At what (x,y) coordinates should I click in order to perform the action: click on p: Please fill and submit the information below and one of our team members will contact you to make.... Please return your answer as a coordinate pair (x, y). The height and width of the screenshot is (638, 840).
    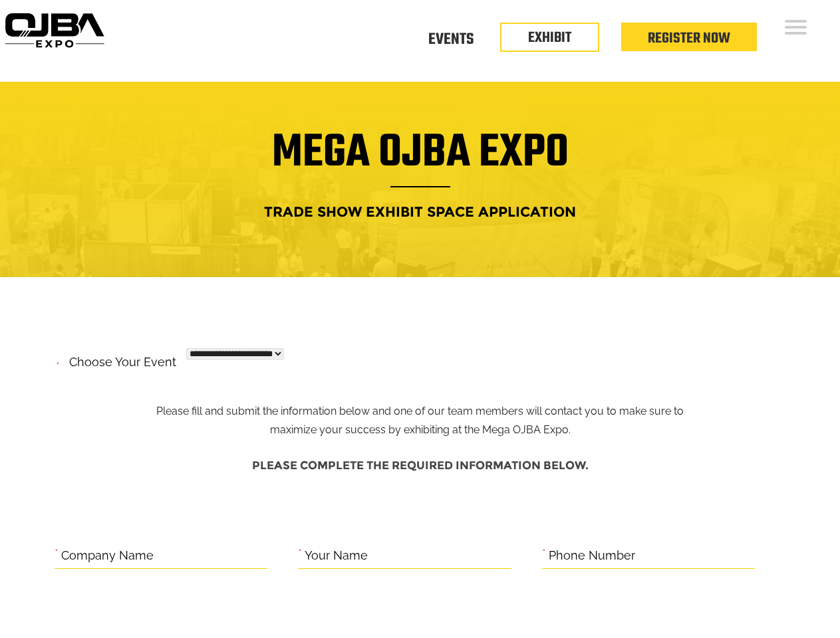
    Looking at the image, I should click on (420, 395).